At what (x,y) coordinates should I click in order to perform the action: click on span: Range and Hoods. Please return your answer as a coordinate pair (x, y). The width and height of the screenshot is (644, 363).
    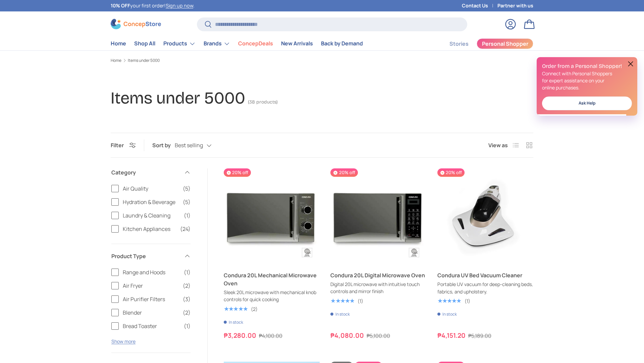
    Looking at the image, I should click on (151, 272).